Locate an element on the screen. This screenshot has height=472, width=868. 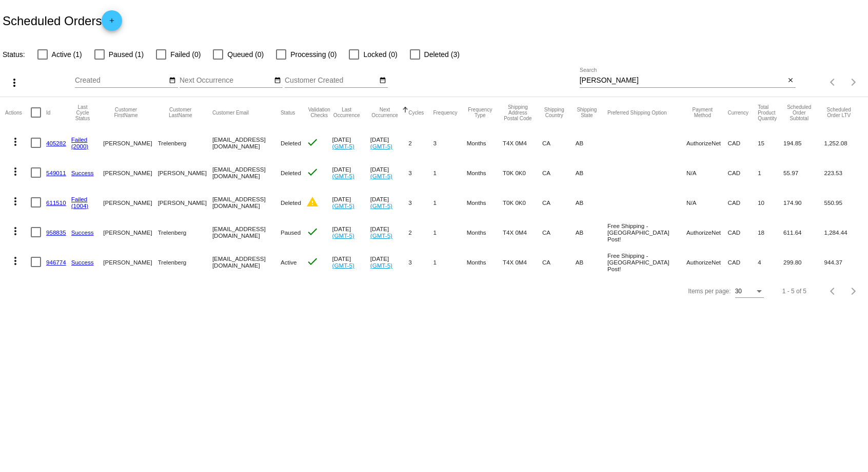
span: Locked (0) is located at coordinates (381, 54).